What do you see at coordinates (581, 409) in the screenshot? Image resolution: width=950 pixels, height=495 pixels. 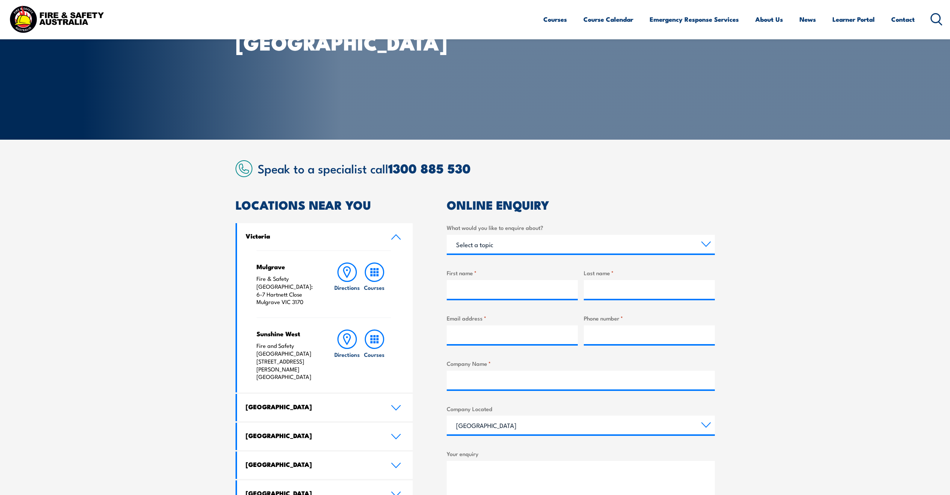 I see `label: Company Located` at bounding box center [581, 409].